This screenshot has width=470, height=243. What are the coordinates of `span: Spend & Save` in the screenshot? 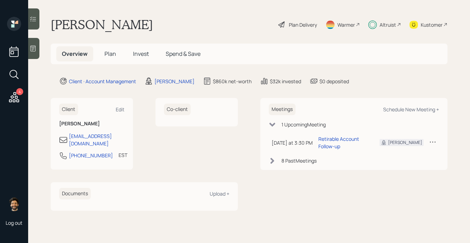 It's located at (183, 54).